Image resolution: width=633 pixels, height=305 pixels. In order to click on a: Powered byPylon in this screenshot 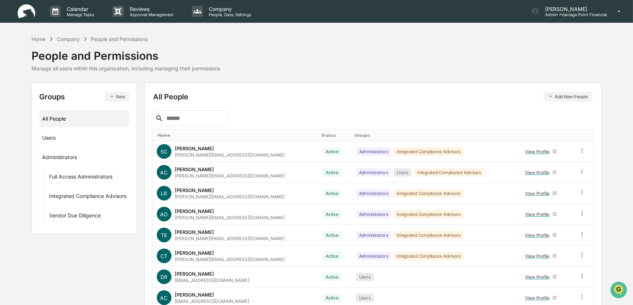, I will do `click(70, 127)`.